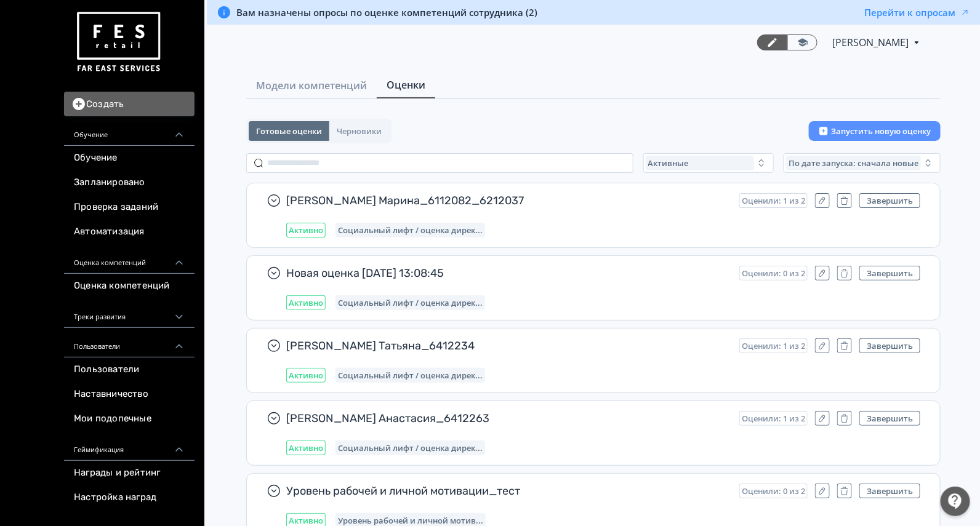 The height and width of the screenshot is (526, 980). Describe the element at coordinates (130, 369) in the screenshot. I see `a: Пользователи` at that location.